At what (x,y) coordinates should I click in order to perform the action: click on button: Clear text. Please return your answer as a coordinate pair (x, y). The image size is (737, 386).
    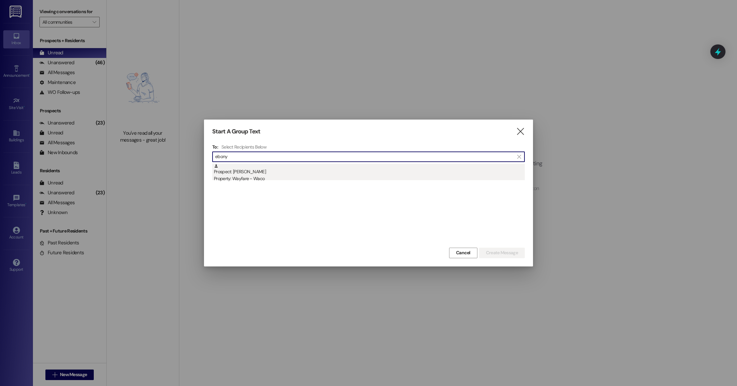
    Looking at the image, I should click on (519, 157).